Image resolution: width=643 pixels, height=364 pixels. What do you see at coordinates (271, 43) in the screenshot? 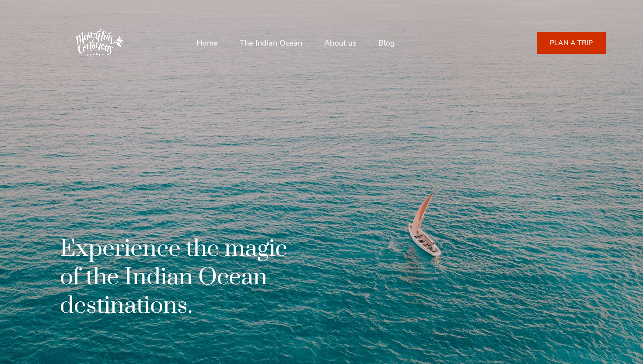
I see `a: The Indian Ocean` at bounding box center [271, 43].